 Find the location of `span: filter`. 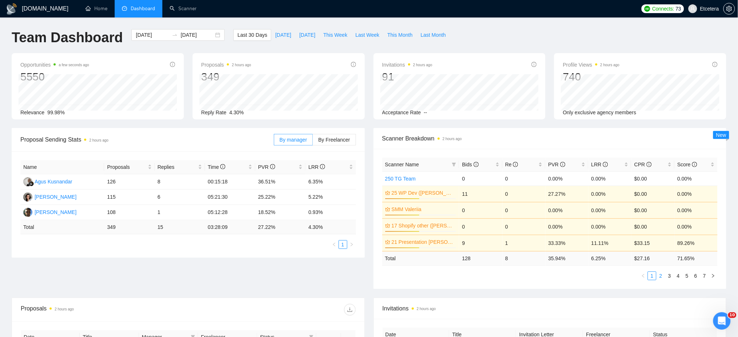

span: filter is located at coordinates (454, 165).